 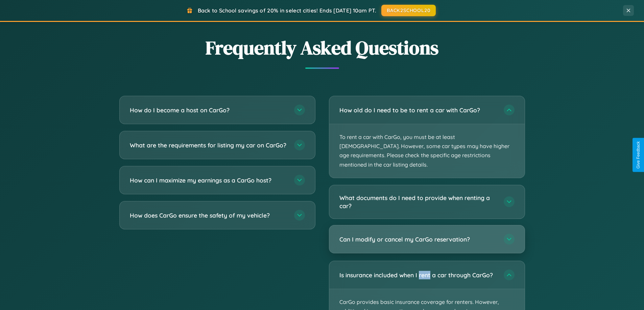 I want to click on h3: How old do I need to be to rent a car with CarGo?, so click(x=418, y=110).